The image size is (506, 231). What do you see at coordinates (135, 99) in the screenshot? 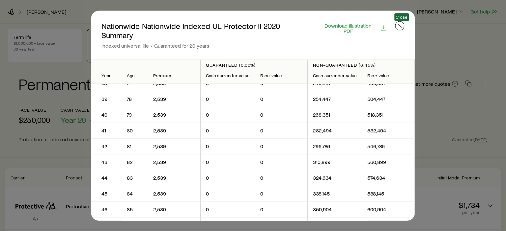
I see `p: 78` at bounding box center [135, 99].